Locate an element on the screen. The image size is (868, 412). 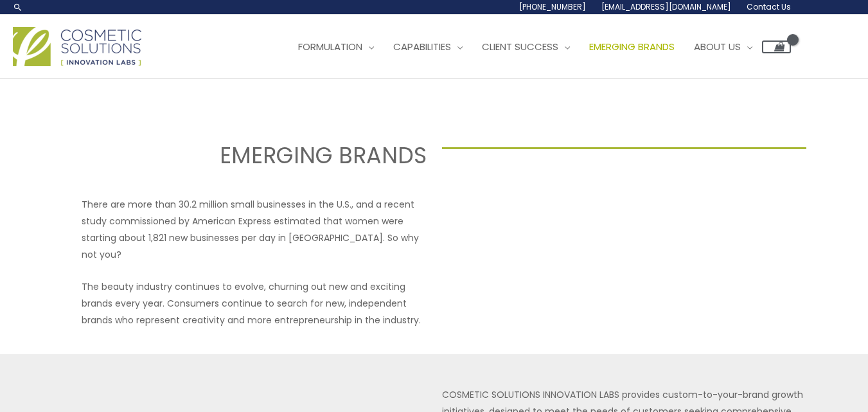
a: Capabilities is located at coordinates (428, 47).